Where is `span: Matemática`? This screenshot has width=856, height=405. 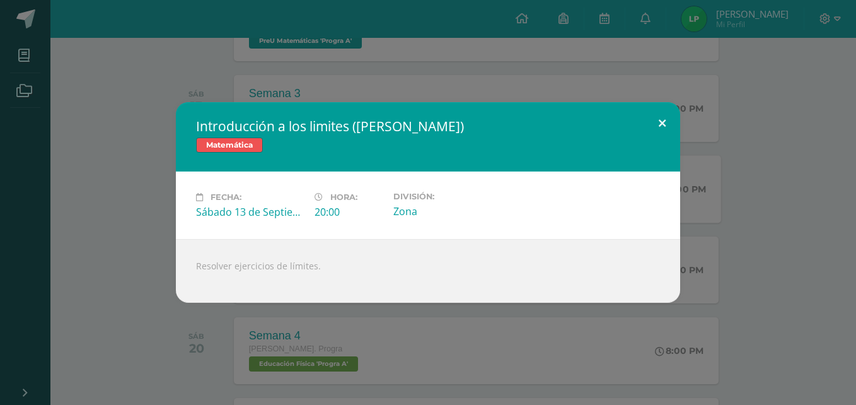 span: Matemática is located at coordinates (230, 145).